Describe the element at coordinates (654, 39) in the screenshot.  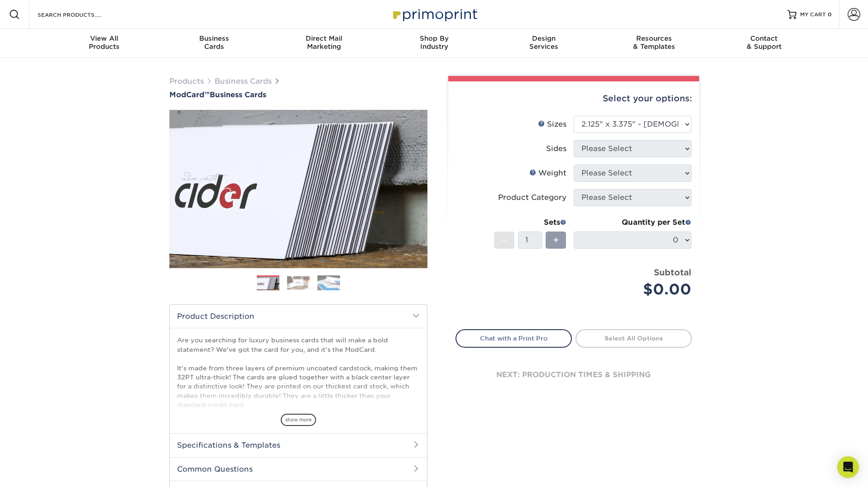
I see `span: Resources` at that location.